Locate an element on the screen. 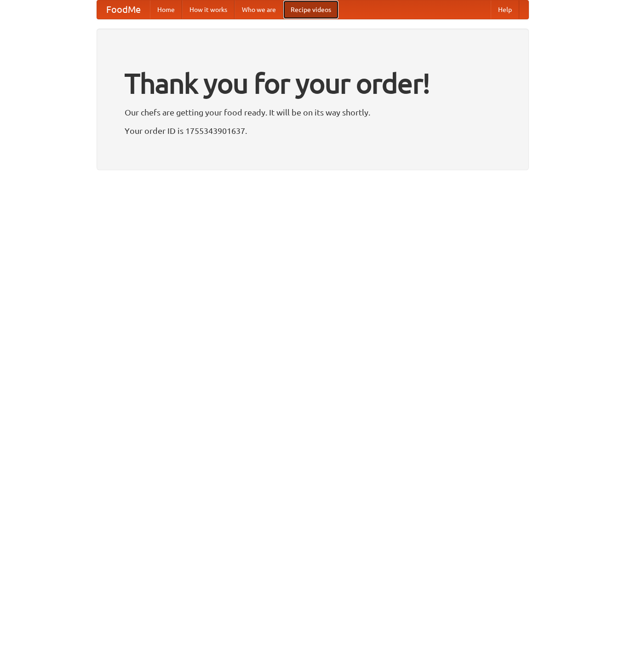 This screenshot has height=651, width=625. h1: Thank you for your order! is located at coordinates (313, 83).